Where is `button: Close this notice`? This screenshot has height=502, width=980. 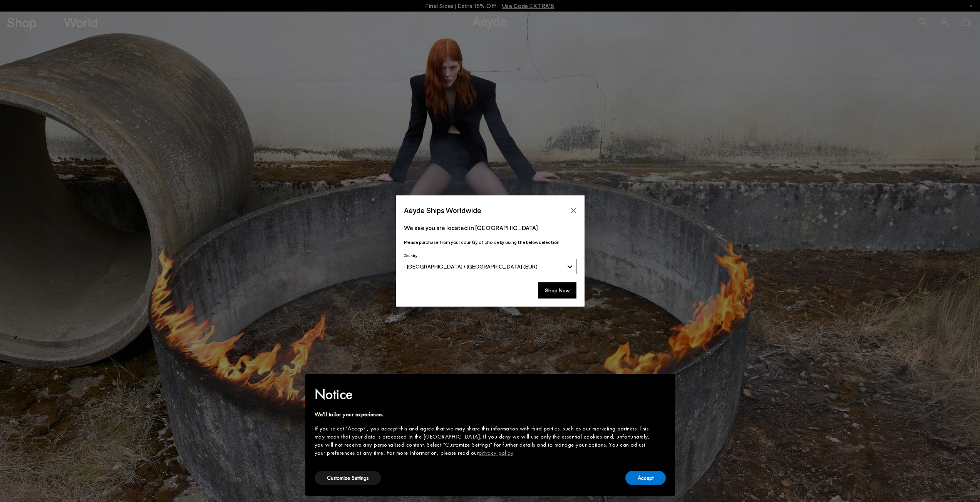 button: Close this notice is located at coordinates (663, 385).